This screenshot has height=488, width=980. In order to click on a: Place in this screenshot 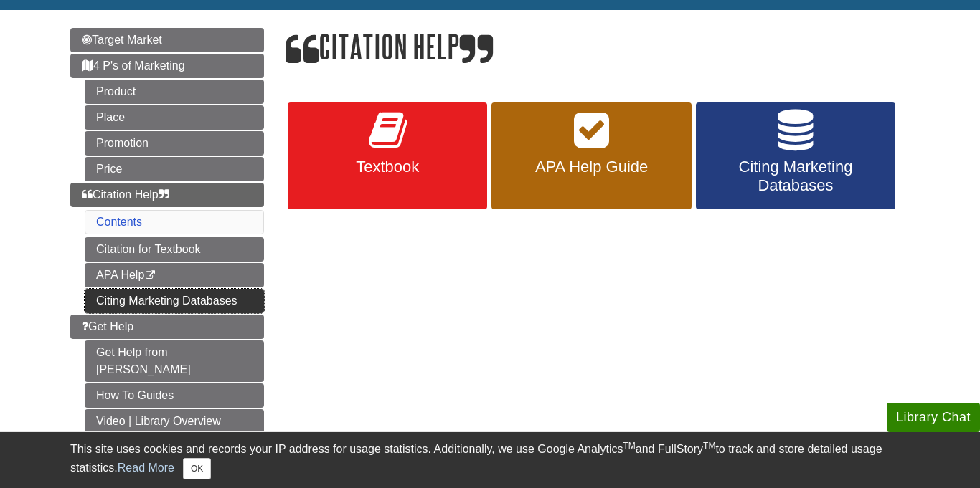, I will do `click(174, 117)`.